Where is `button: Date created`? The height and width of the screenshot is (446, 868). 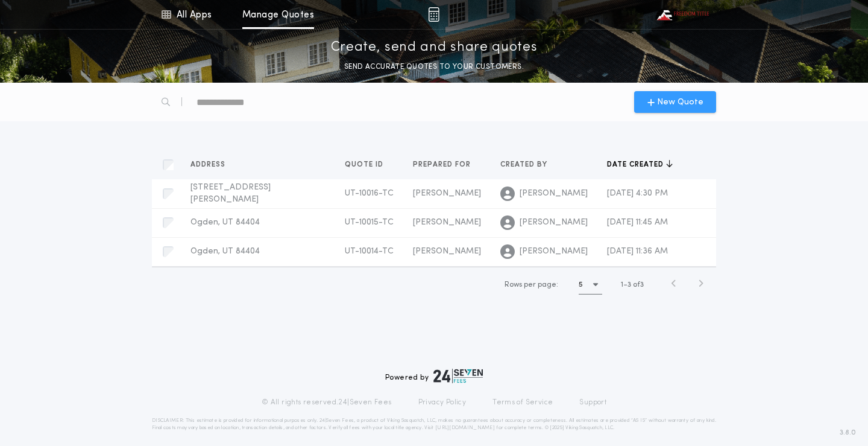 button: Date created is located at coordinates (640, 164).